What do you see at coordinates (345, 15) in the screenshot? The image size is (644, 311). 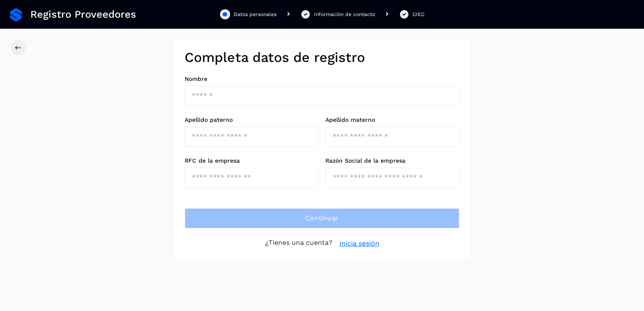 I see `div: Información de contacto` at bounding box center [345, 15].